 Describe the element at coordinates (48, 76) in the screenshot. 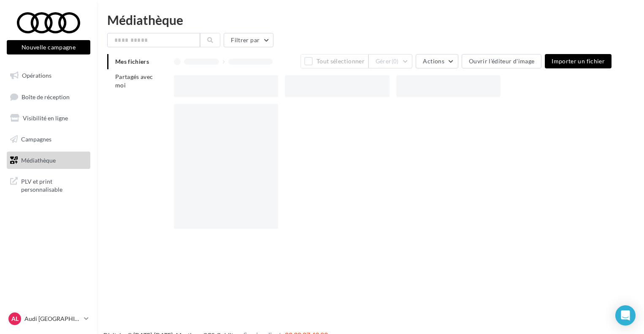

I see `a: Opérations` at that location.